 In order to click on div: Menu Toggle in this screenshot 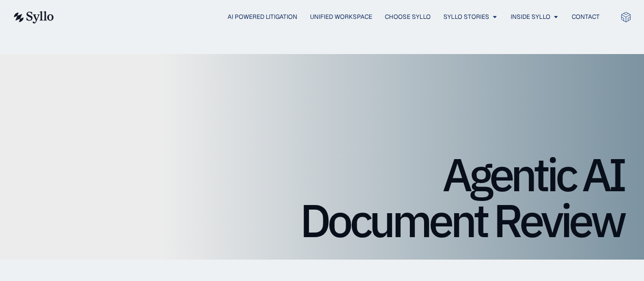, I will do `click(337, 17)`.